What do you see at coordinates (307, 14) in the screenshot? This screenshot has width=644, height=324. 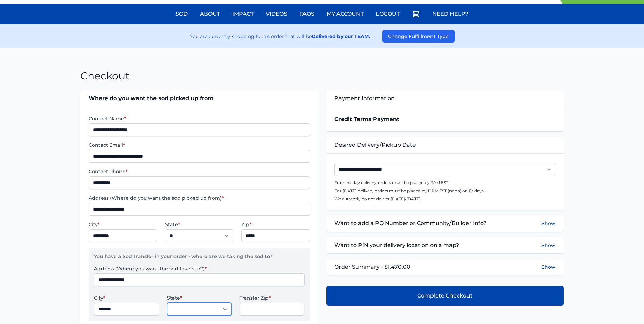 I see `a: FAQs` at bounding box center [307, 14].